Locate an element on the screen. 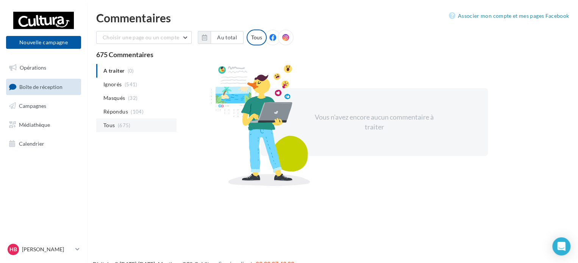 The image size is (578, 263). span: Campagnes is located at coordinates (33, 106).